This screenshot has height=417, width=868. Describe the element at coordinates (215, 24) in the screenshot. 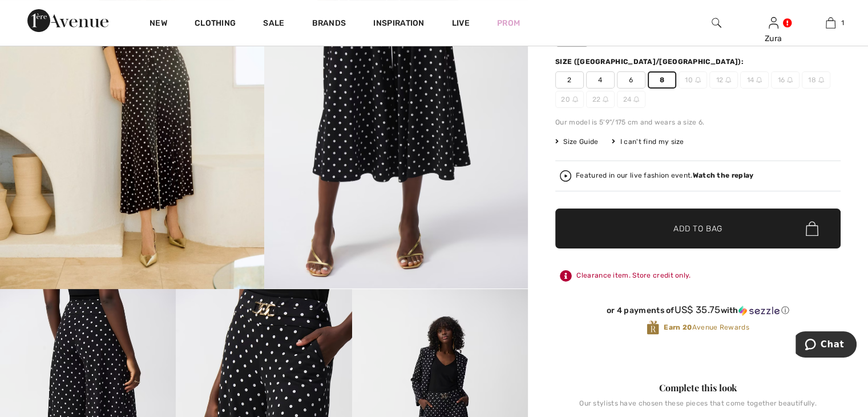

I see `a: Clothing` at that location.